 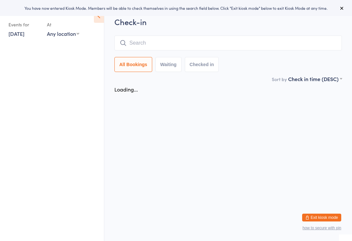 What do you see at coordinates (315, 79) in the screenshot?
I see `div: Check in time (DESC)` at bounding box center [315, 79].